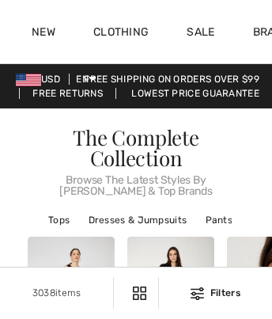 The width and height of the screenshot is (272, 319). I want to click on span: USD, so click(41, 79).